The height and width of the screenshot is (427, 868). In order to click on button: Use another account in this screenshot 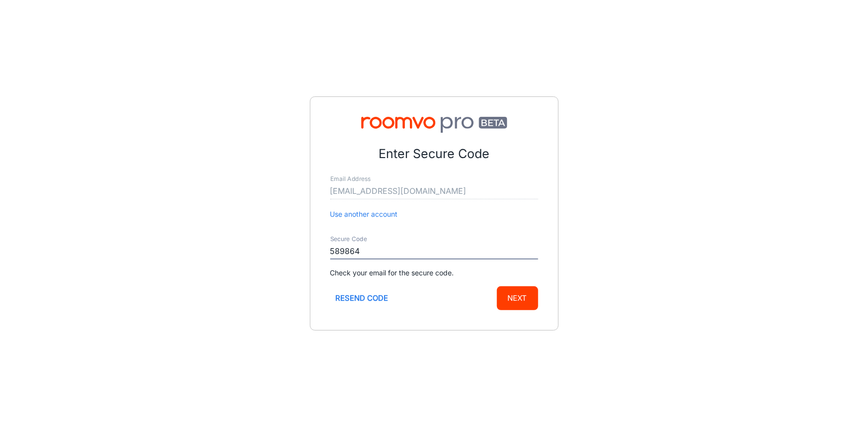, I will do `click(364, 214)`.